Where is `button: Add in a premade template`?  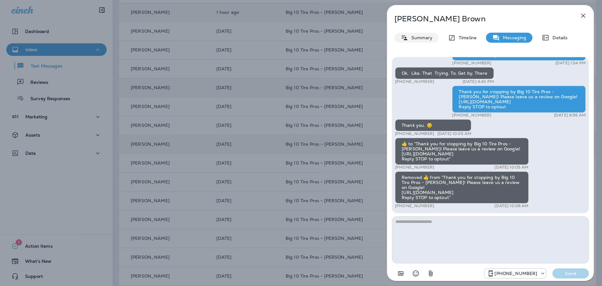
button: Add in a premade template is located at coordinates (401, 273).